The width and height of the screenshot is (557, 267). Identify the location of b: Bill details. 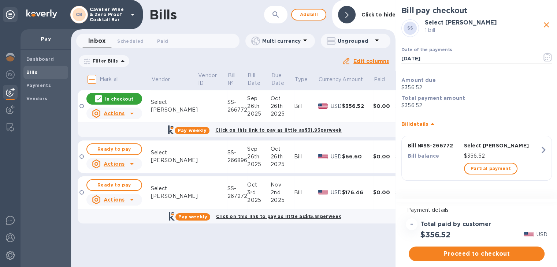
(415, 124).